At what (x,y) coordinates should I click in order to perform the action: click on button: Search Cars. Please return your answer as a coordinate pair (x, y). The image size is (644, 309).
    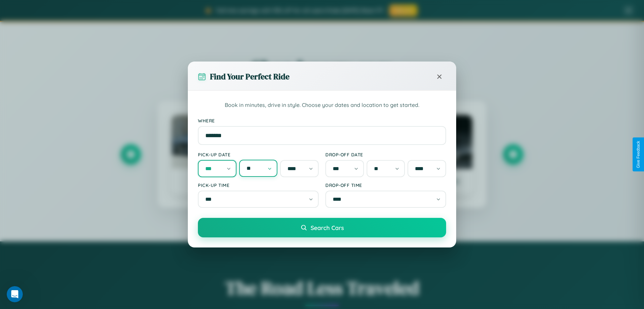
    Looking at the image, I should click on (322, 227).